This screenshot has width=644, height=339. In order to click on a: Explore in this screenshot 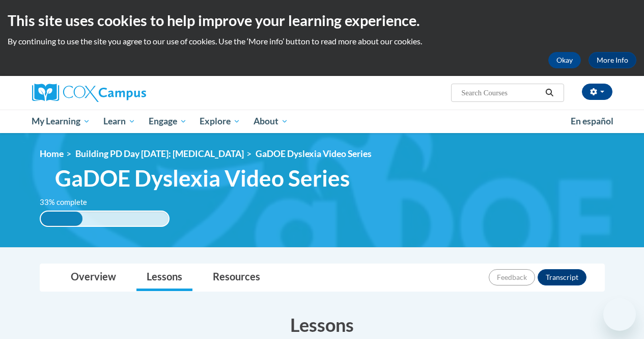, I will do `click(220, 121)`.